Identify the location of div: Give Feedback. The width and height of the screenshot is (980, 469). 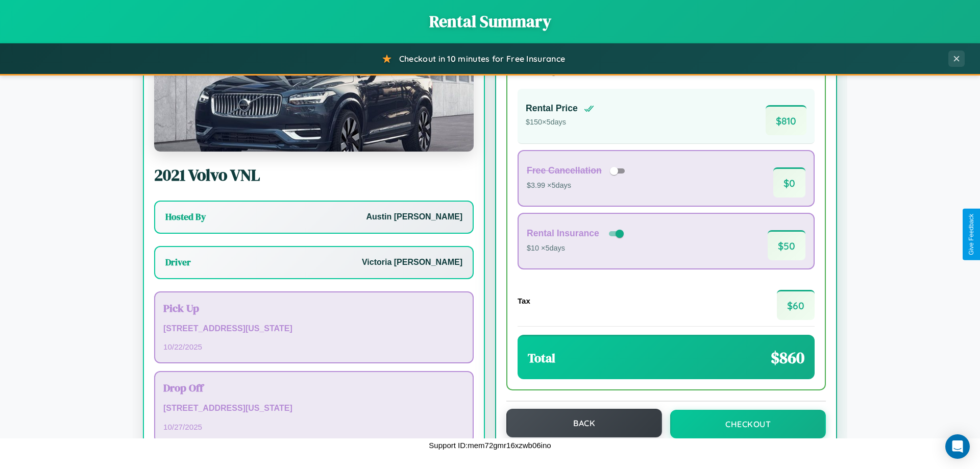
(971, 234).